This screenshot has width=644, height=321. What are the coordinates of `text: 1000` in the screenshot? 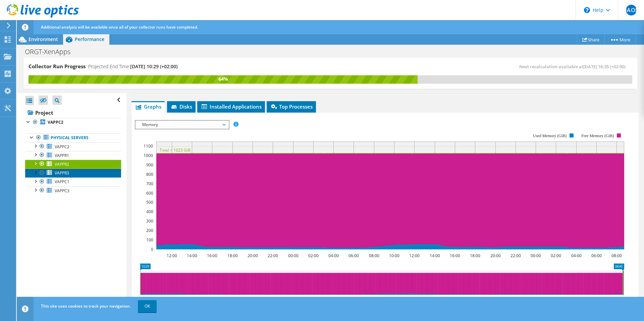 It's located at (148, 155).